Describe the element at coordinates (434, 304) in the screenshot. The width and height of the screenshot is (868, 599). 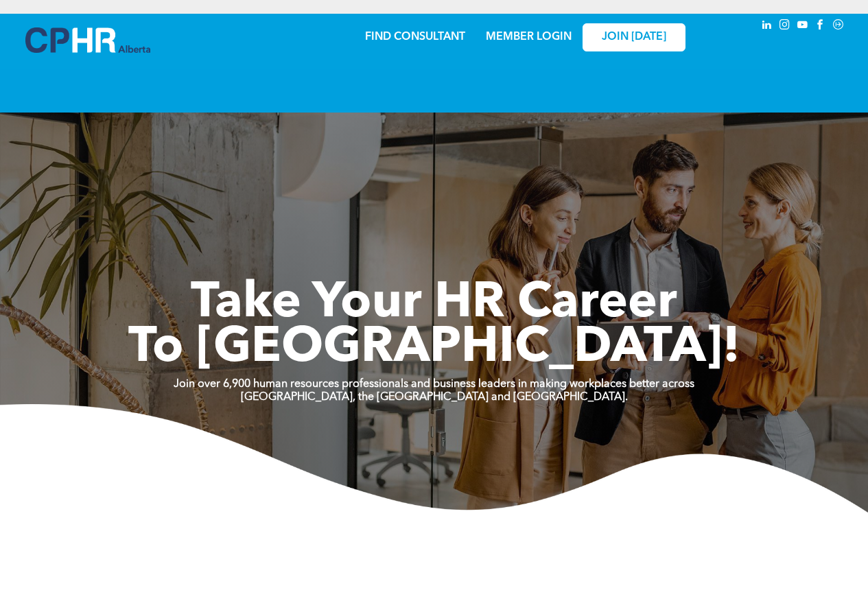
I see `span: Take Your HR Career` at that location.